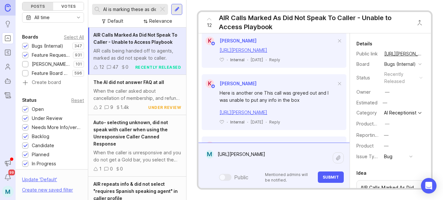 The image size is (443, 200). Describe the element at coordinates (78, 73) in the screenshot. I see `p: 596` at that location.